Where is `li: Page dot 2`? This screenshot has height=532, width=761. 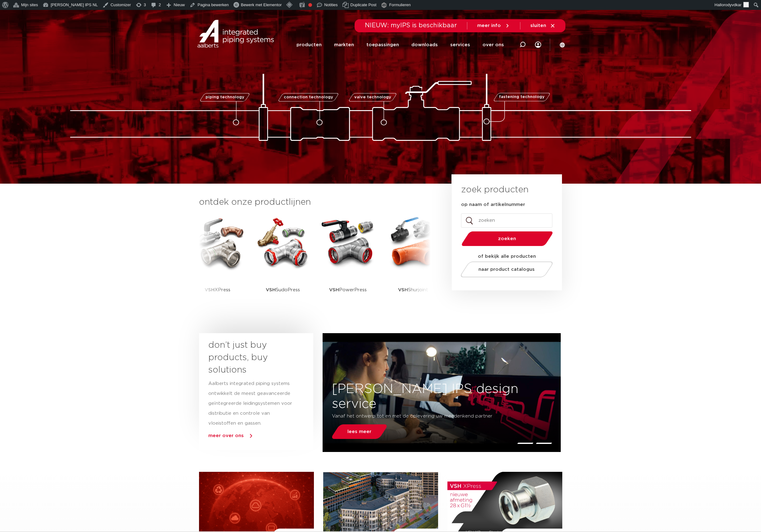 li: Page dot 2 is located at coordinates (543, 444).